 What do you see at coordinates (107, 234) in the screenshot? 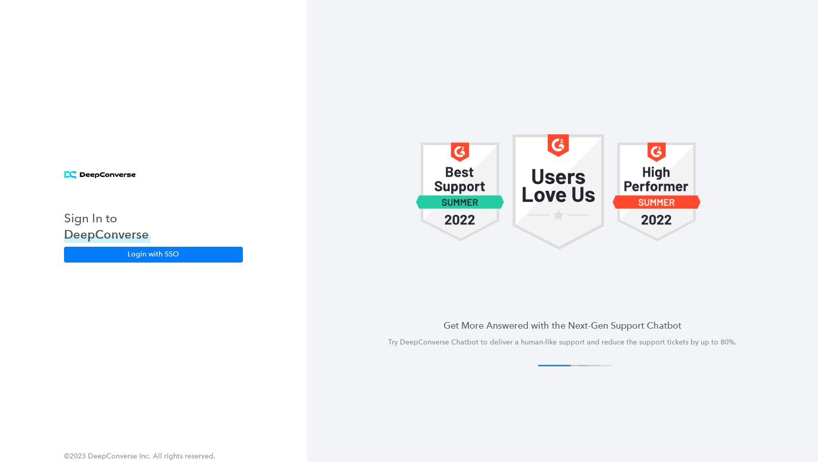
I see `h3: DeepConverse` at bounding box center [107, 234].